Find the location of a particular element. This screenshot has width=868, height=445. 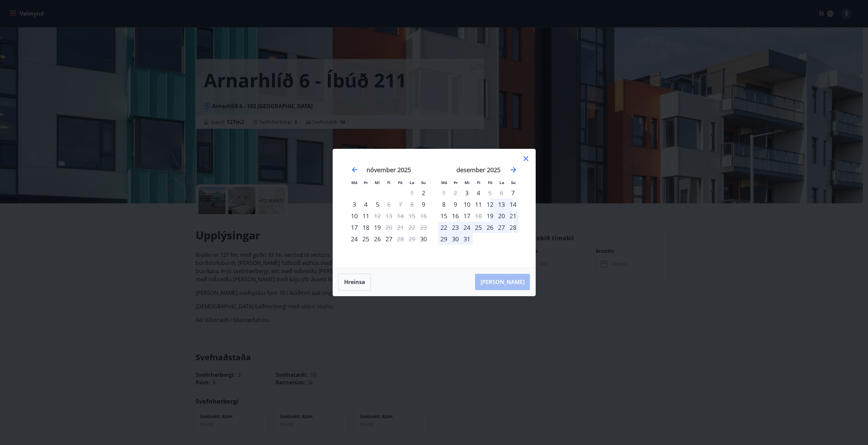

div: 24 is located at coordinates (467, 228).